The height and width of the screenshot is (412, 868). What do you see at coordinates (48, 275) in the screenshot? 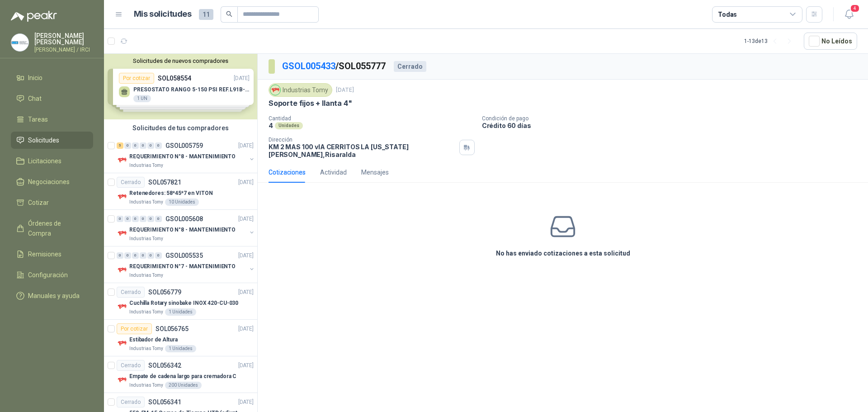
I see `span: Configuración` at bounding box center [48, 275].